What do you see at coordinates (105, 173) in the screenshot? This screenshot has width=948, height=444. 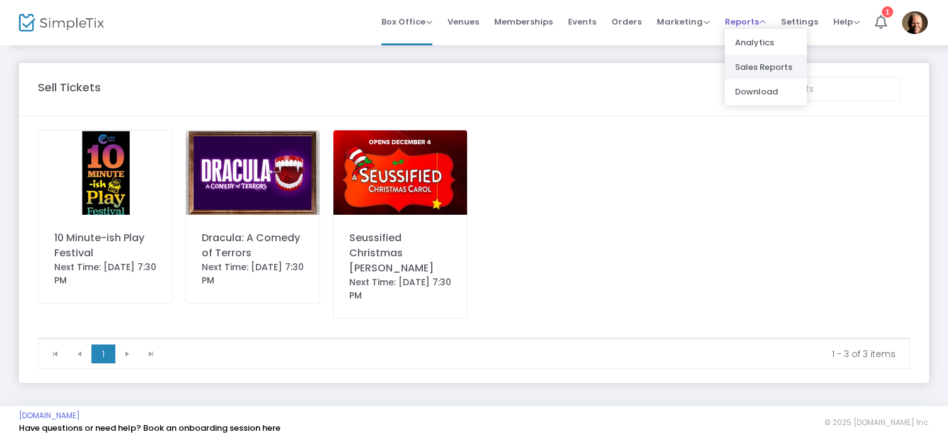 I see `img: 638857717905427214IMG0898.jpeg` at bounding box center [105, 173].